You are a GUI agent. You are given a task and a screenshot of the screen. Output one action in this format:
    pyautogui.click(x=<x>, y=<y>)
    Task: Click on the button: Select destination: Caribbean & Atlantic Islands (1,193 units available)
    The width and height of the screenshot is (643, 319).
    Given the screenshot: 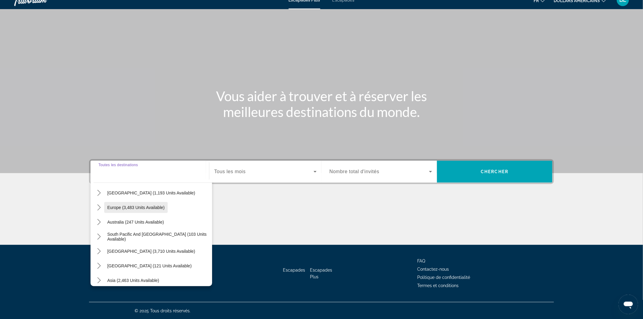 What is the action you would take?
    pyautogui.click(x=151, y=193)
    